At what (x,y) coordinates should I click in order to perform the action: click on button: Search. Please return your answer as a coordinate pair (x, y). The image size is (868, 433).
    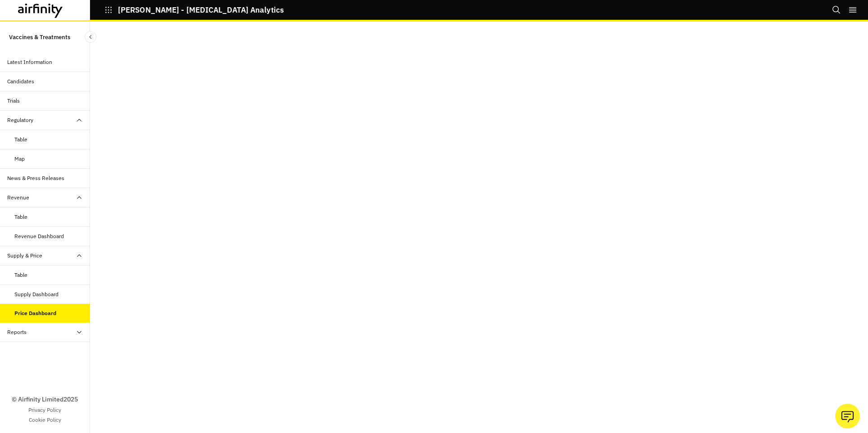
    Looking at the image, I should click on (837, 10).